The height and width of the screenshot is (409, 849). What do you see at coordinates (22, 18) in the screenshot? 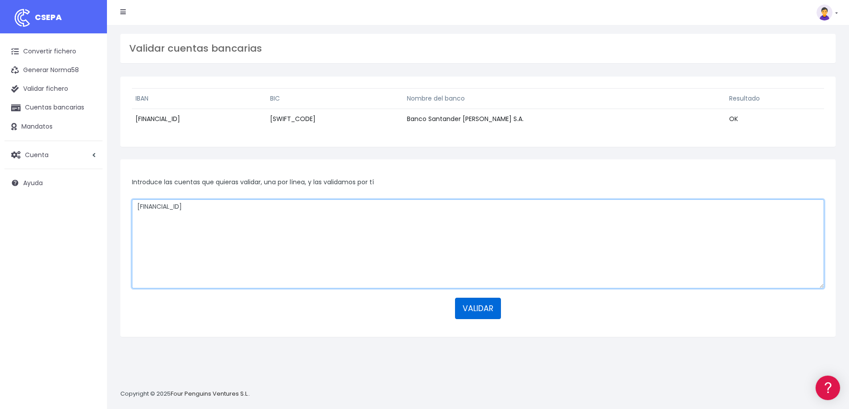
I see `img: logo` at bounding box center [22, 18].